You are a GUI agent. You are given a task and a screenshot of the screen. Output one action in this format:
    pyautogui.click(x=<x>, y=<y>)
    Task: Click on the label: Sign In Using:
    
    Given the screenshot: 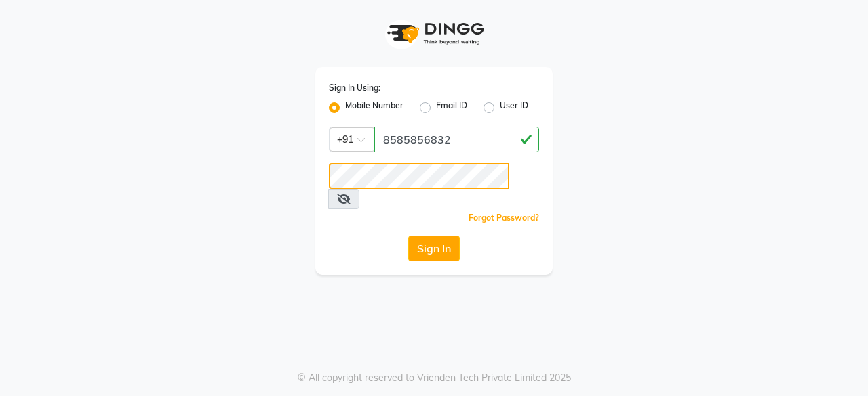 What is the action you would take?
    pyautogui.click(x=355, y=88)
    